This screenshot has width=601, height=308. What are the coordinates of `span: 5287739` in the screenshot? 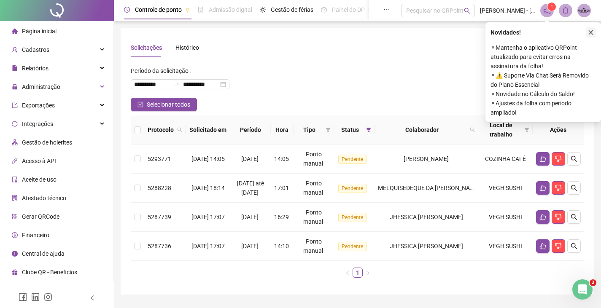 It's located at (159, 217).